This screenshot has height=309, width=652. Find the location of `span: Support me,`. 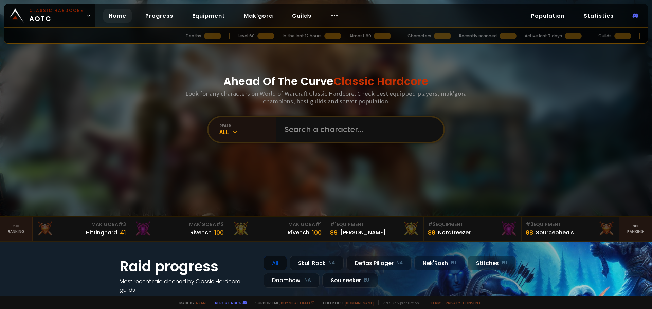

span: Support me, is located at coordinates (283, 303).